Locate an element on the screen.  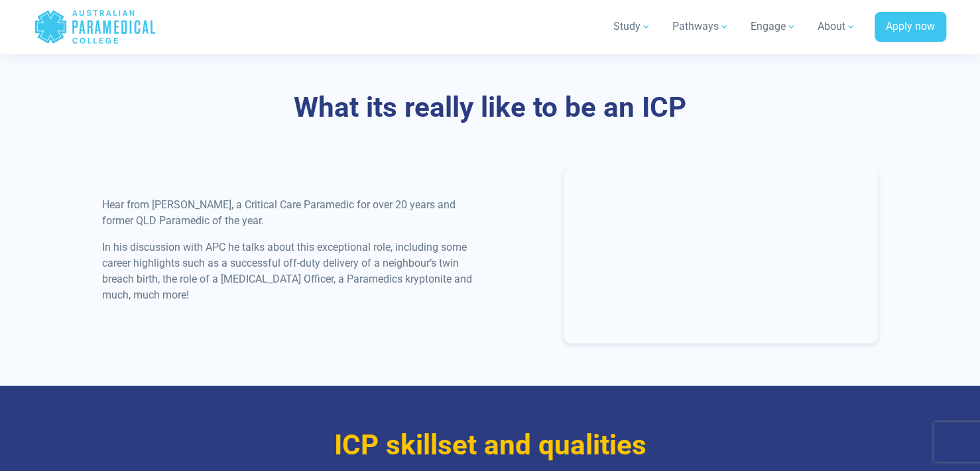
h3: ICP skillset and qualities is located at coordinates (490, 445).